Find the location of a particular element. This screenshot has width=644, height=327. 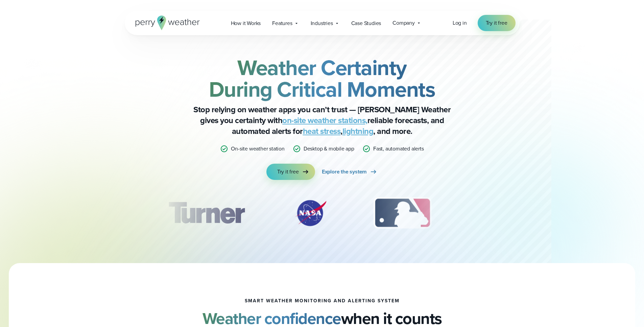

img: NASA.svg is located at coordinates (311, 213).